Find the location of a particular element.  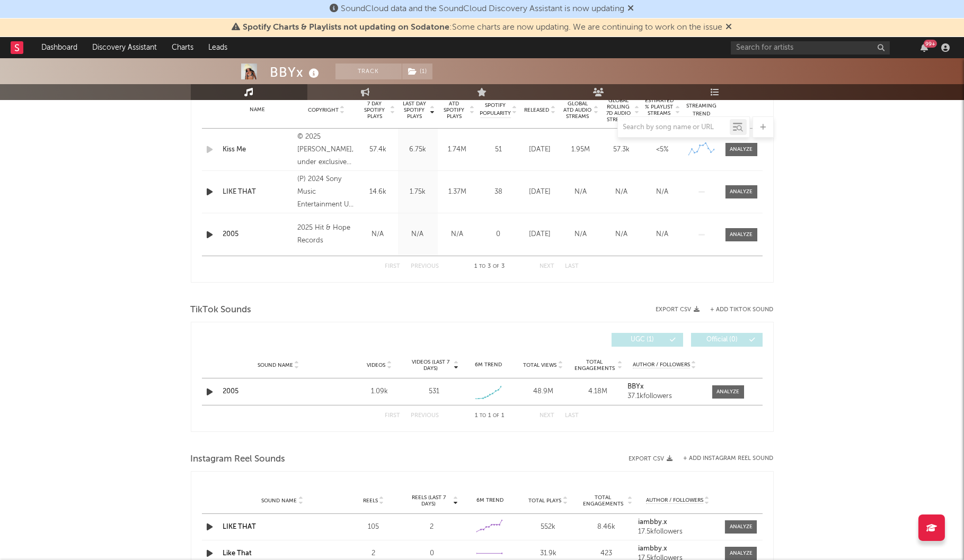

div: 4.18M is located at coordinates (598, 392).